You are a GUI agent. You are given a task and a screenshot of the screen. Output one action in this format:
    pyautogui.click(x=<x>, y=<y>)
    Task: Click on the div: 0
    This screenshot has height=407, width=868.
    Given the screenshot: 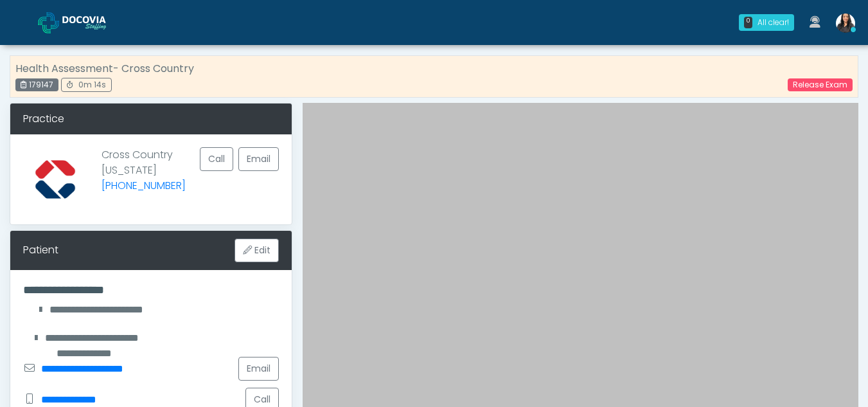 What is the action you would take?
    pyautogui.click(x=748, y=22)
    